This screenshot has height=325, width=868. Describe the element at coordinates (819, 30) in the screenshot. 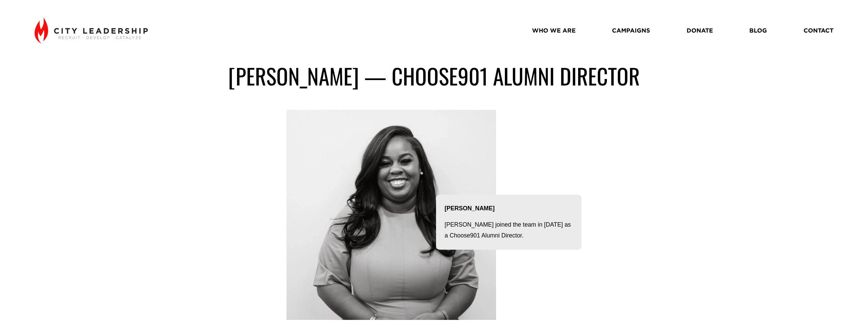

I see `a: CONTACT` at that location.